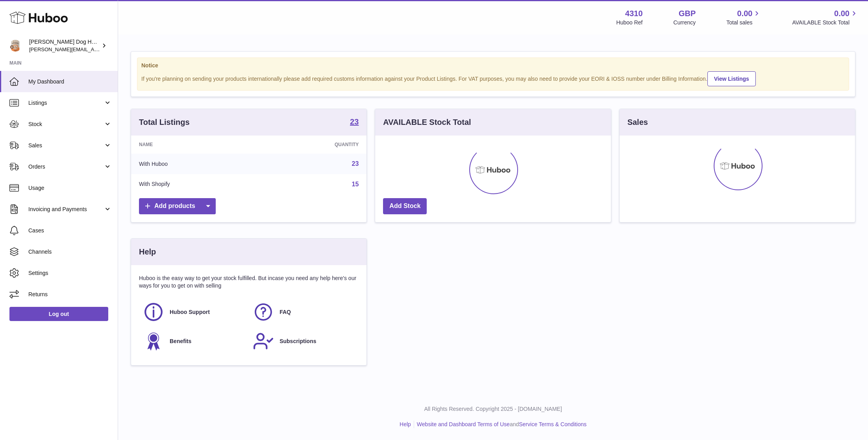 The image size is (868, 440). Describe the element at coordinates (70, 251) in the screenshot. I see `span: Channels` at that location.